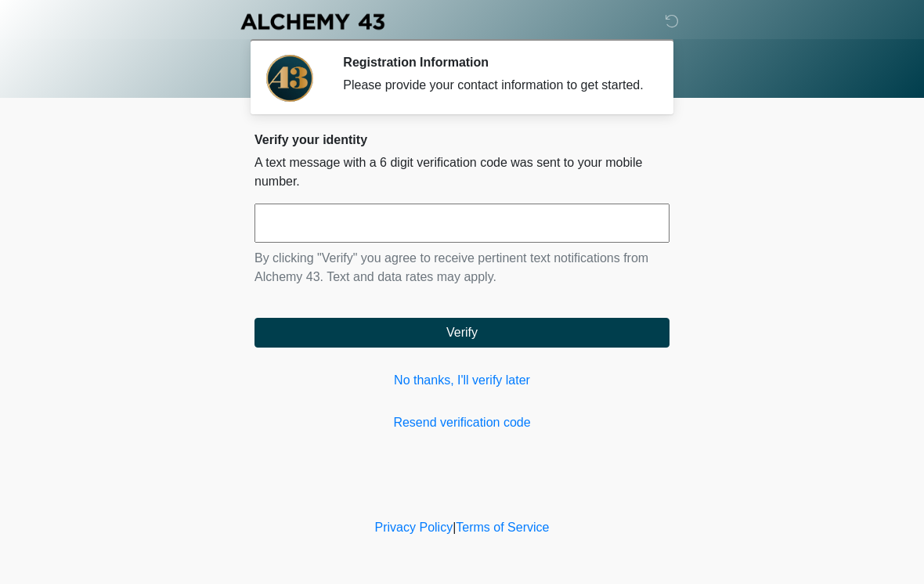 The image size is (924, 584). I want to click on img: Agent Avatar, so click(290, 79).